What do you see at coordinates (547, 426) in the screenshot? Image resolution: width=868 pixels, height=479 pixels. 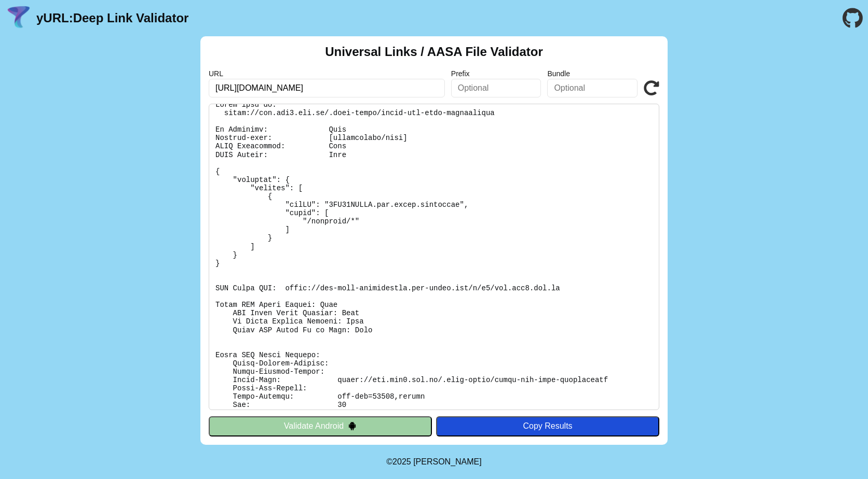 I see `button: Copy Results` at bounding box center [547, 426].